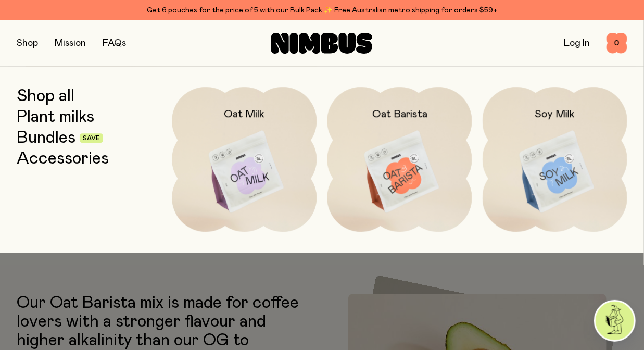 The width and height of the screenshot is (644, 350). What do you see at coordinates (45, 96) in the screenshot?
I see `a: Shop all` at bounding box center [45, 96].